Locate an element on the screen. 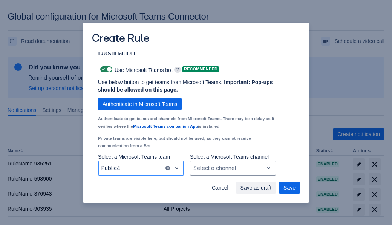  span: Save as draft is located at coordinates (256, 188).